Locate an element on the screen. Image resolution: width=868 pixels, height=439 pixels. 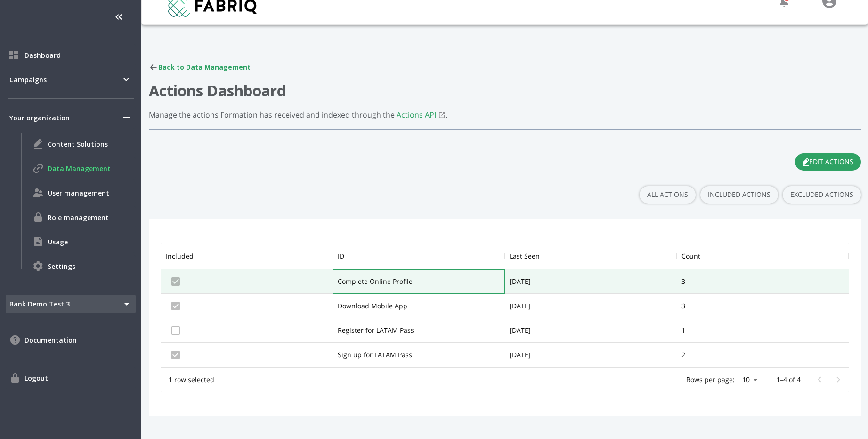
div: Documentation is located at coordinates (71, 340).